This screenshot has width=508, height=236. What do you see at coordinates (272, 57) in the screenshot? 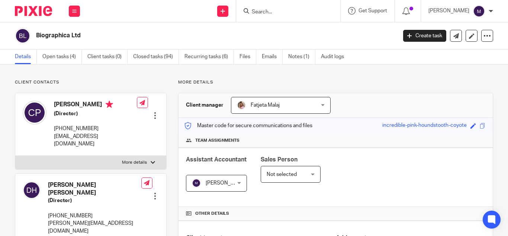
I see `a: Emails` at bounding box center [272, 57].